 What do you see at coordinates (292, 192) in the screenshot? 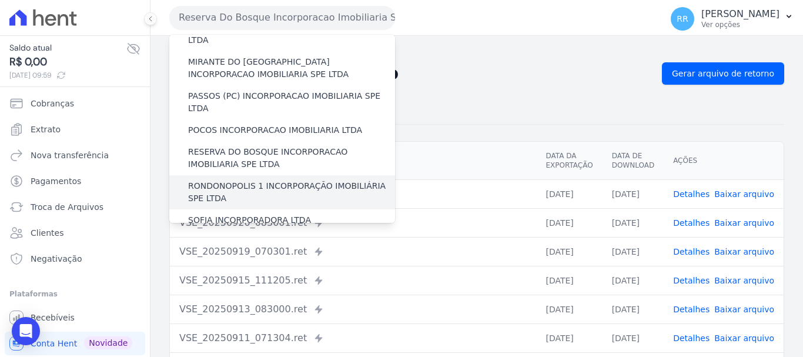
I see `label: RONDONOPOLIS 1 INCORPORAÇÃO IMOBILIÁRIA SPE LTDA` at bounding box center [292, 192].